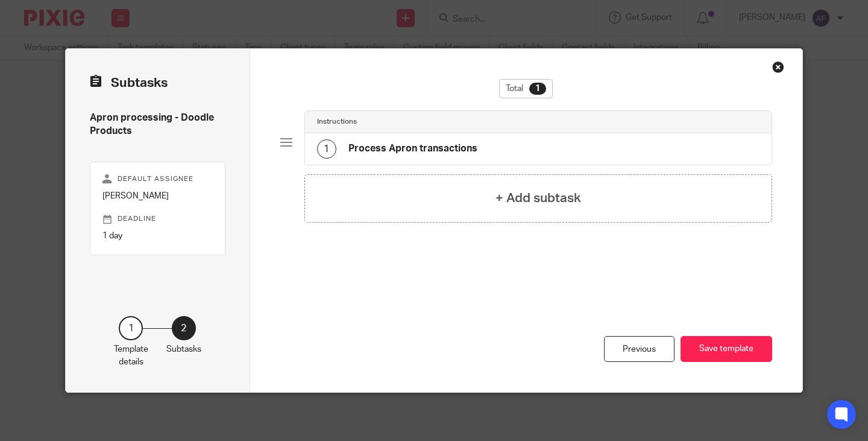  Describe the element at coordinates (337, 122) in the screenshot. I see `h4: Instructions` at that location.